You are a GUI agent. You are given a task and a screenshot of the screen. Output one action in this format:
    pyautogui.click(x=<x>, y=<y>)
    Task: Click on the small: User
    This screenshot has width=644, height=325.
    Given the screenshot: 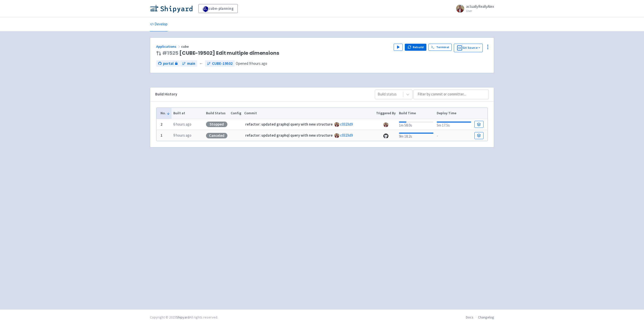 What is the action you would take?
    pyautogui.click(x=480, y=11)
    